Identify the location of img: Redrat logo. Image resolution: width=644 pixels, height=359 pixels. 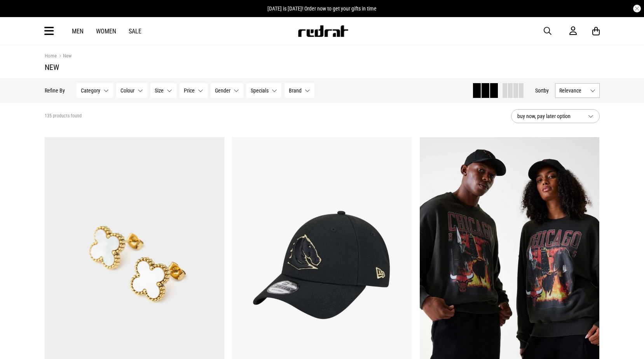
(323, 31).